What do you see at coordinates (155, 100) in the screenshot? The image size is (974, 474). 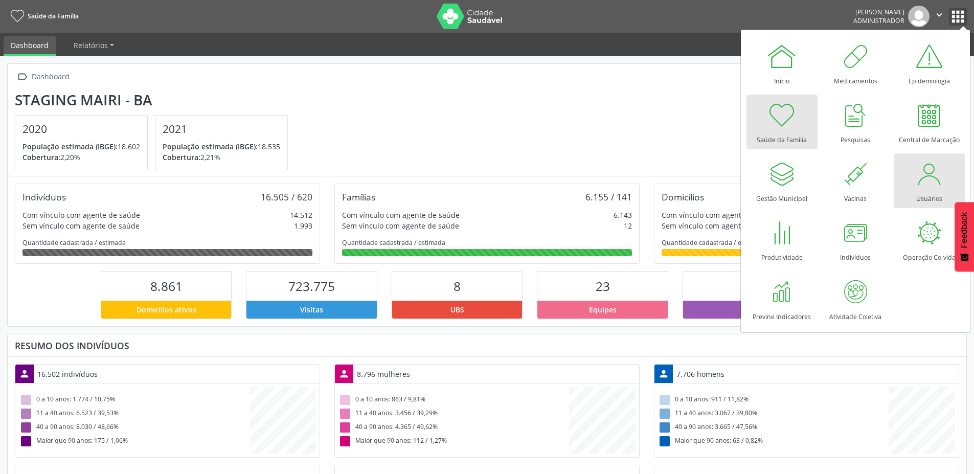 I see `div: Staging Mairi - BA` at bounding box center [155, 100].